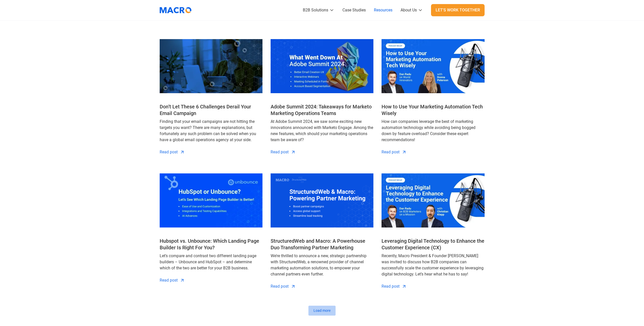 The width and height of the screenshot is (644, 326). What do you see at coordinates (211, 110) in the screenshot?
I see `h4: Don’t Let These 6 Challenges Derail Your Email Campaign` at bounding box center [211, 110].